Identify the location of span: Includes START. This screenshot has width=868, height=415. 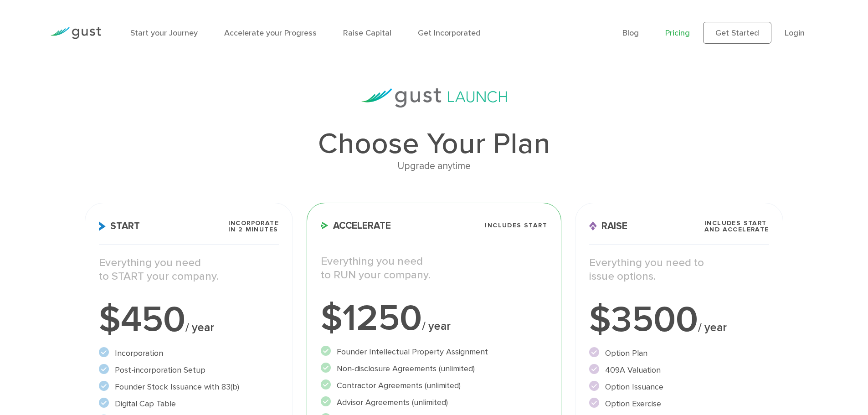
(516, 226).